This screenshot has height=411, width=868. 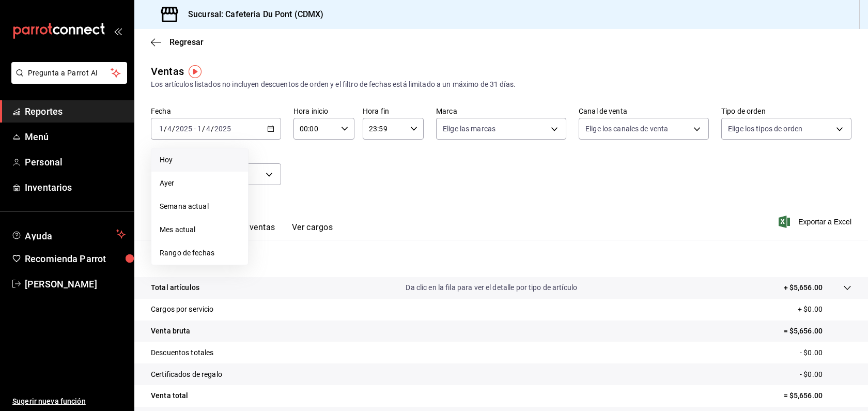 What do you see at coordinates (816, 222) in the screenshot?
I see `span: Exportar a Excel` at bounding box center [816, 222].